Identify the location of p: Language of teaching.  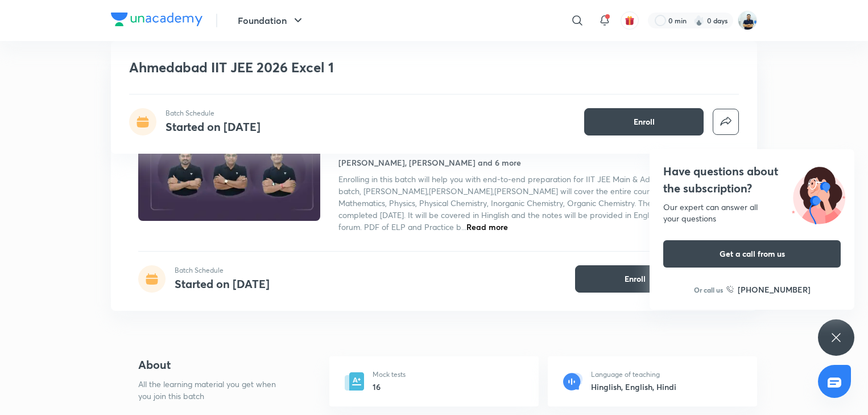
(634, 375).